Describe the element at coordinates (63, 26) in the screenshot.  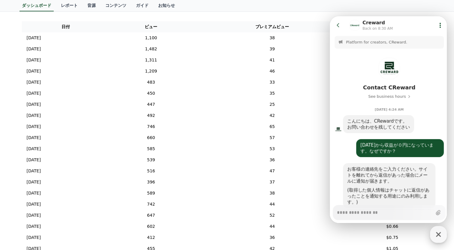
I see `p: Platform for creators, CReward.` at that location.